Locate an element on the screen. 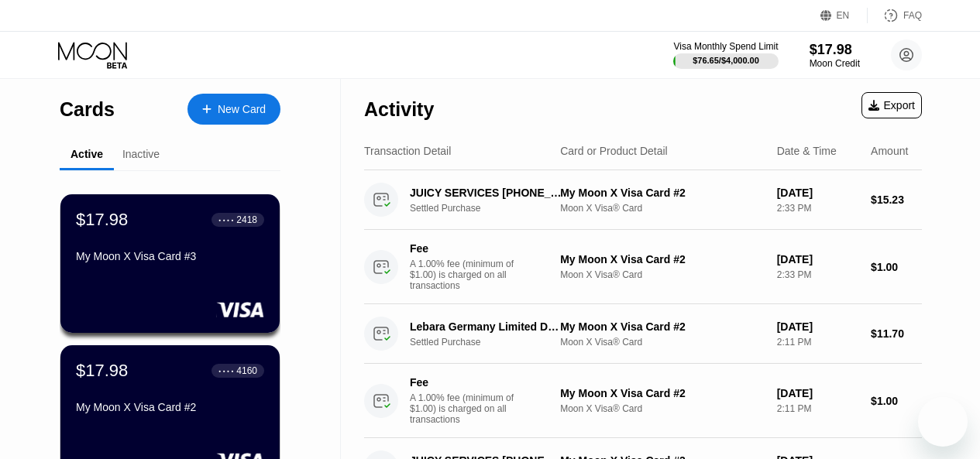 This screenshot has height=459, width=980. div: $17.98● ● ● ●2418My Moon X Visa Card #3 is located at coordinates (169, 263).